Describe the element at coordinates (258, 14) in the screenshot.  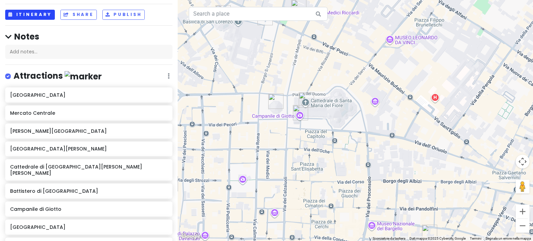
I see `input: Search a place` at that location.